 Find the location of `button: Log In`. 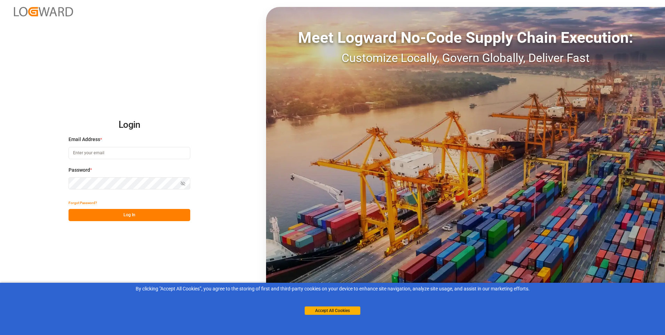

button: Log In is located at coordinates (129, 215).